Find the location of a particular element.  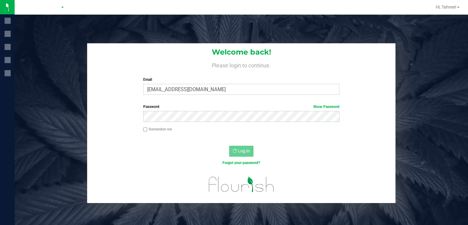

img: flourish_logo.svg is located at coordinates (241, 184).